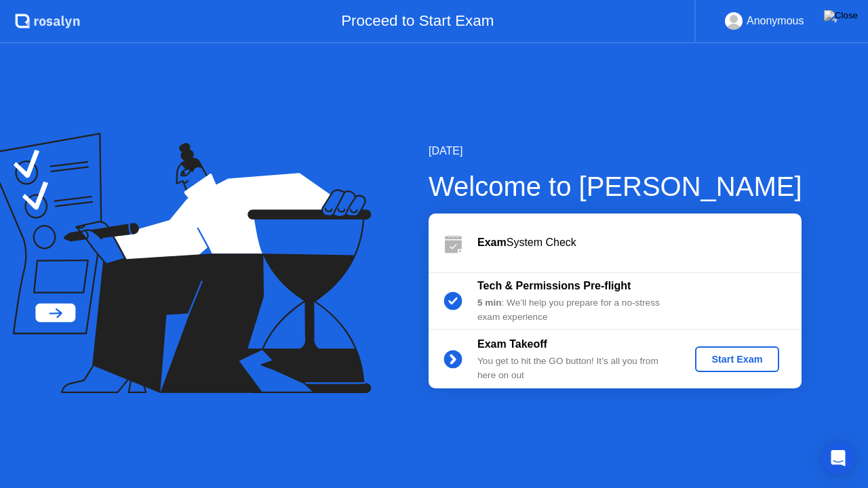 Image resolution: width=868 pixels, height=488 pixels. I want to click on div: Anonymous, so click(775, 21).